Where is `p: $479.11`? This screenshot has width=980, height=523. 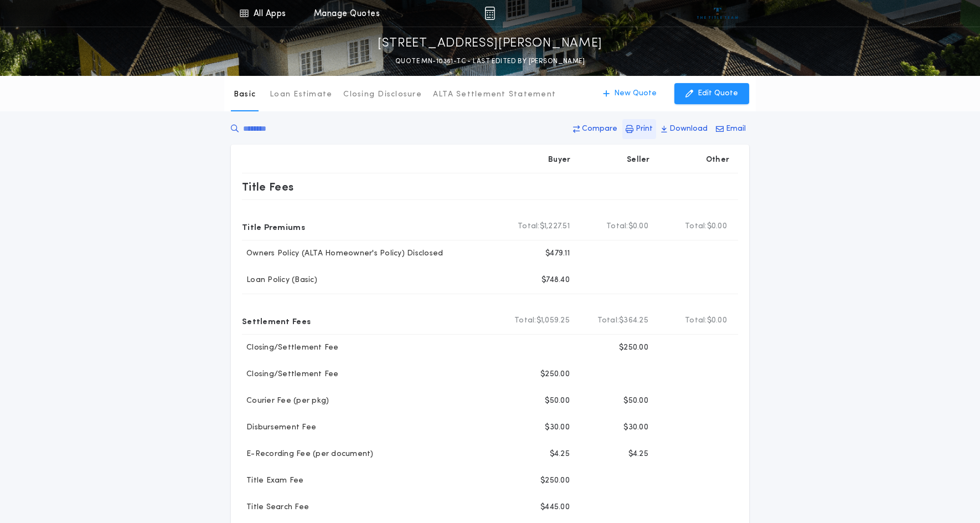
p: $479.11 is located at coordinates (558, 254).